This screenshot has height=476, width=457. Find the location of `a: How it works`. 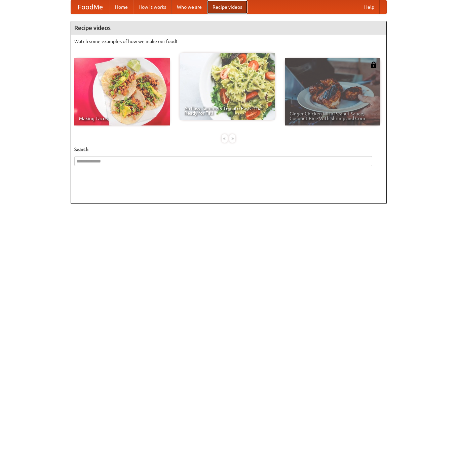

a: How it works is located at coordinates (152, 7).